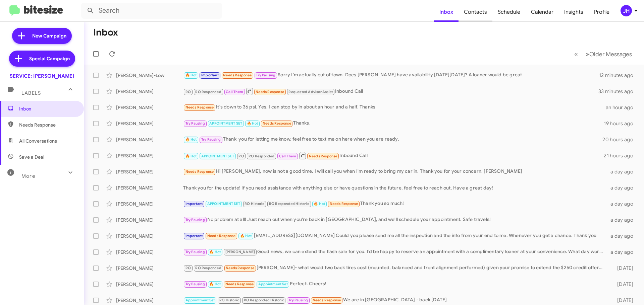 This screenshot has height=305, width=644. What do you see at coordinates (622, 108) in the screenshot?
I see `div: an hour ago` at bounding box center [622, 108].